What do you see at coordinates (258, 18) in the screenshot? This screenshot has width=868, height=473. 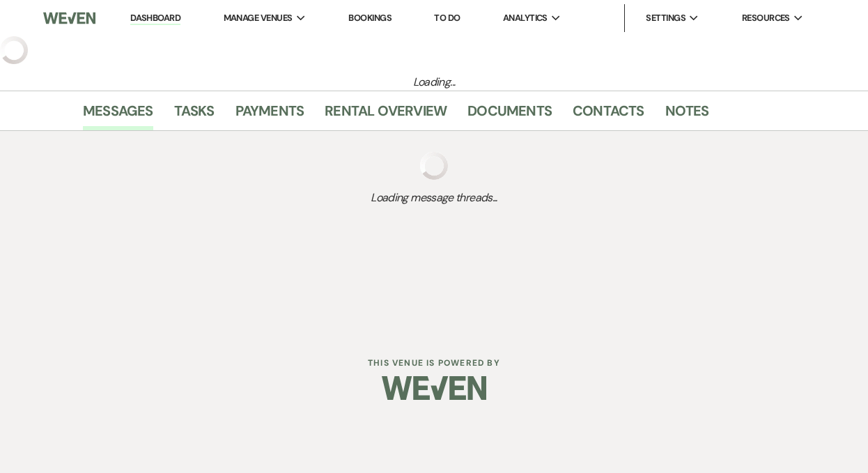 I see `span: Manage Venues` at bounding box center [258, 18].